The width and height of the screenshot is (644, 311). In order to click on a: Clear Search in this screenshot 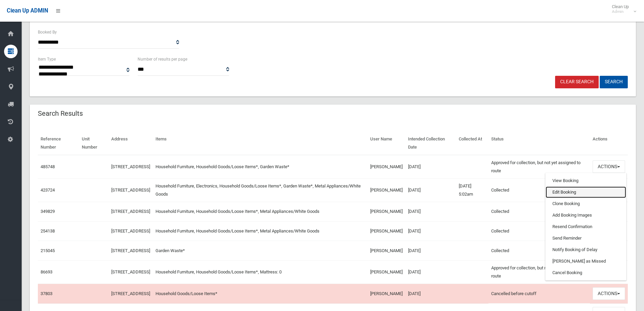, I will do `click(576, 82)`.